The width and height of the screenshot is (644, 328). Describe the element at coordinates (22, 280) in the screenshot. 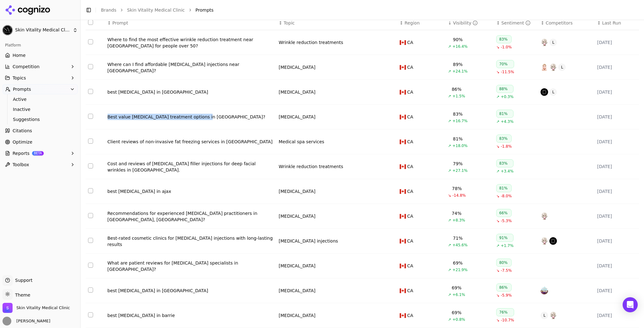

I see `span: Support` at that location.